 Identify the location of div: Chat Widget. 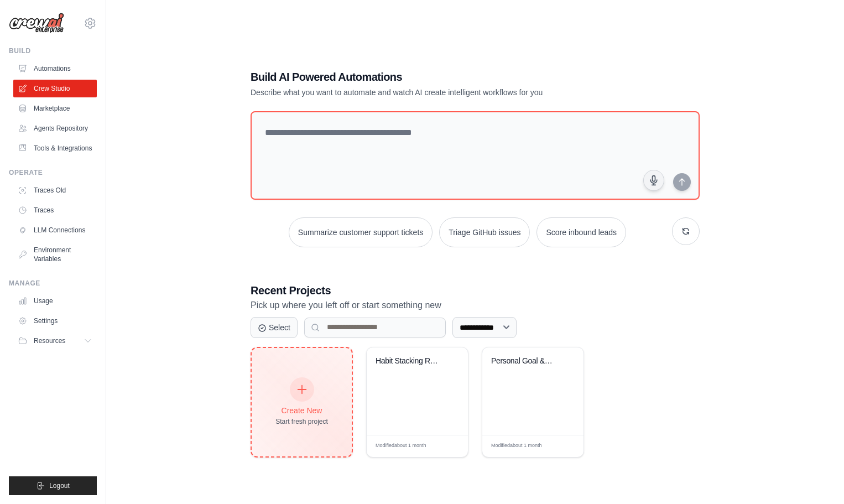
(816, 477).